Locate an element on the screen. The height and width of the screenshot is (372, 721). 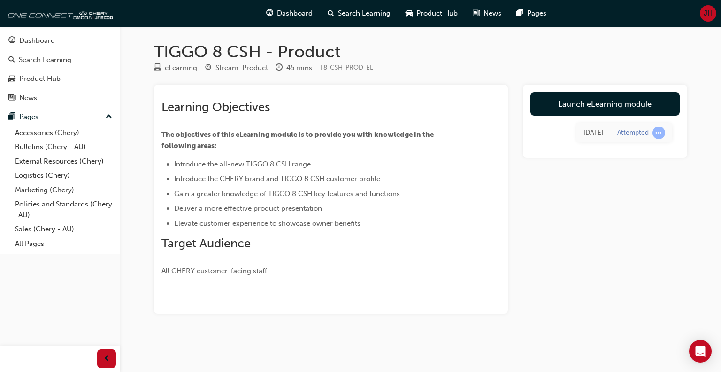
div: Stream: Product is located at coordinates (242, 68).